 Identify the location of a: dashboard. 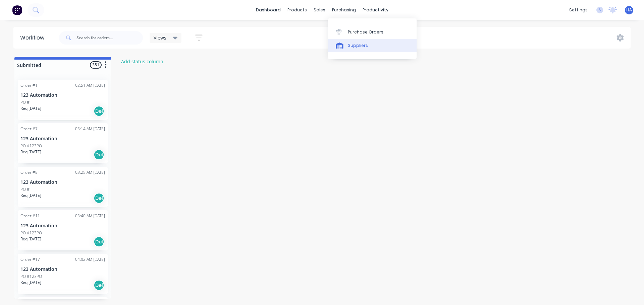
(268, 10).